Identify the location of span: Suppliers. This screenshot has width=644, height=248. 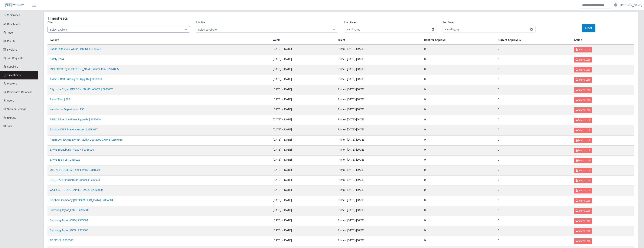
(13, 66).